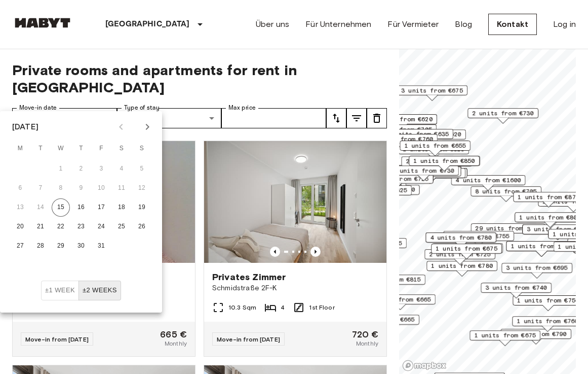 The width and height of the screenshot is (588, 374). I want to click on span: 1 units from €685, so click(542, 246).